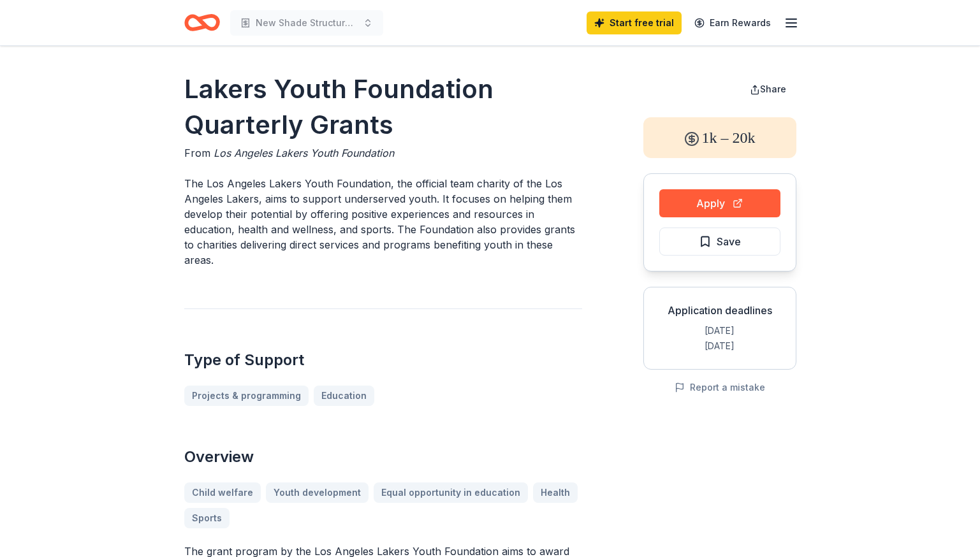  Describe the element at coordinates (383, 107) in the screenshot. I see `h1: Lakers Youth Foundation Quarterly Grants` at that location.